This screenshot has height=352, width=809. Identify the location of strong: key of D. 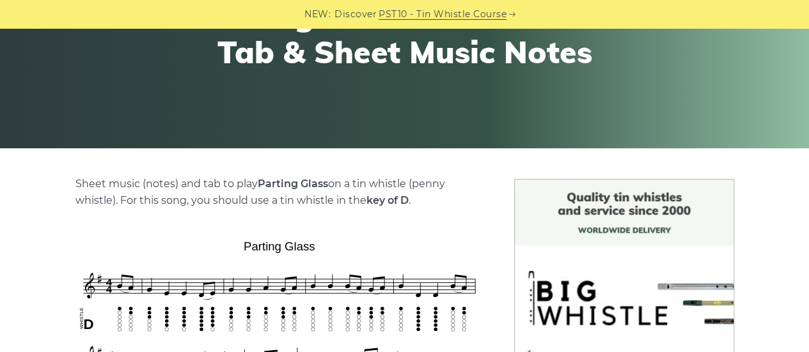
(387, 200).